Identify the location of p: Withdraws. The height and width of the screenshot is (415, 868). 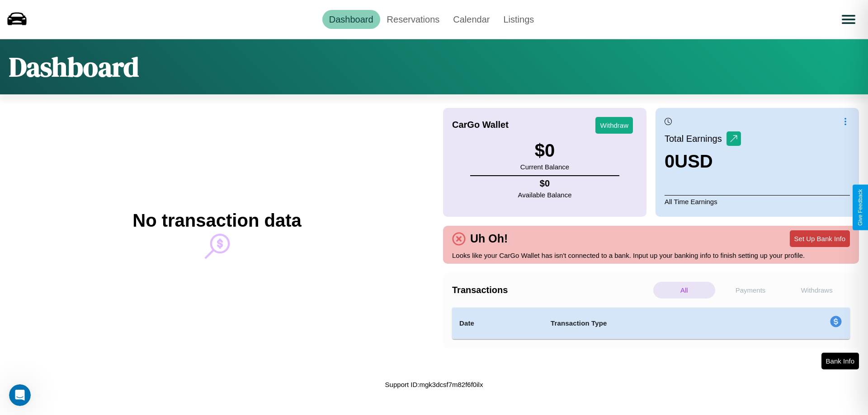
(816, 290).